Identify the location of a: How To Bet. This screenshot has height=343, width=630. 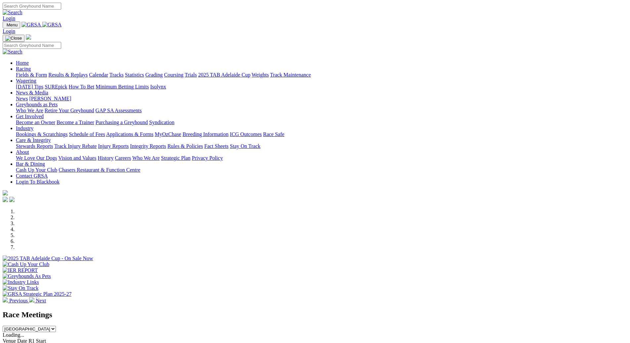
(82, 87).